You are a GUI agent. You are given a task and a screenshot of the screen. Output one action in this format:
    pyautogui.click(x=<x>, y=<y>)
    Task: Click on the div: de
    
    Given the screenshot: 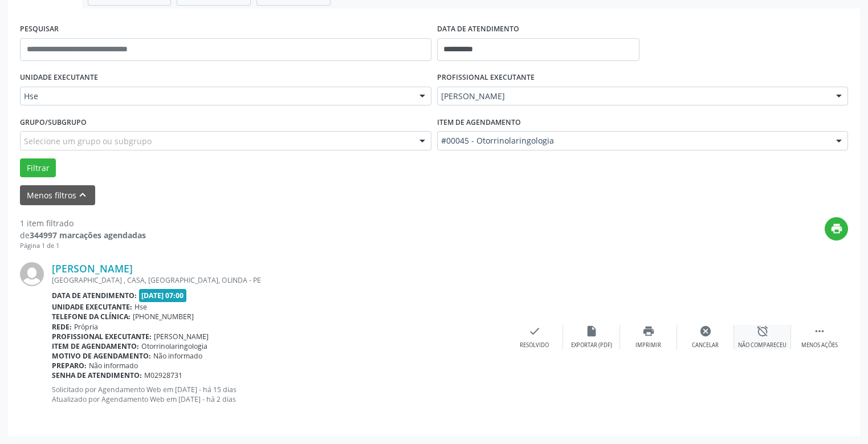 What is the action you would take?
    pyautogui.click(x=82, y=235)
    